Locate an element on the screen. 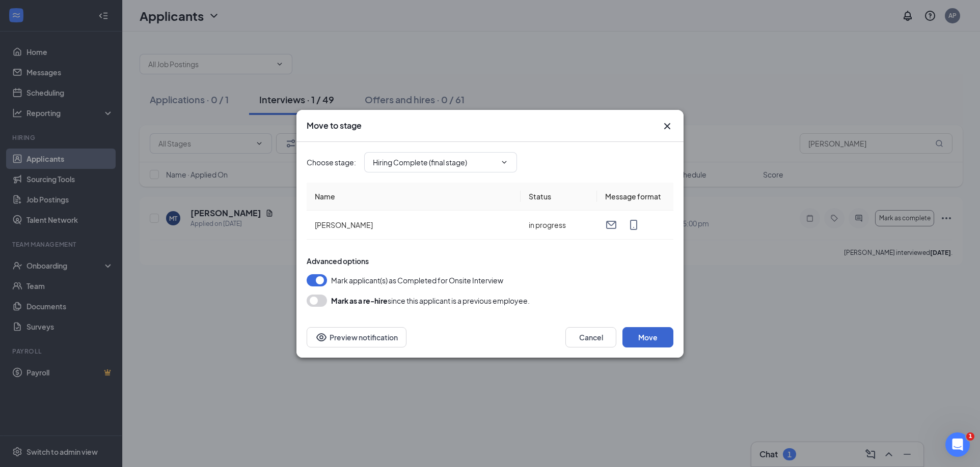 This screenshot has width=980, height=467. button: Move is located at coordinates (648, 337).